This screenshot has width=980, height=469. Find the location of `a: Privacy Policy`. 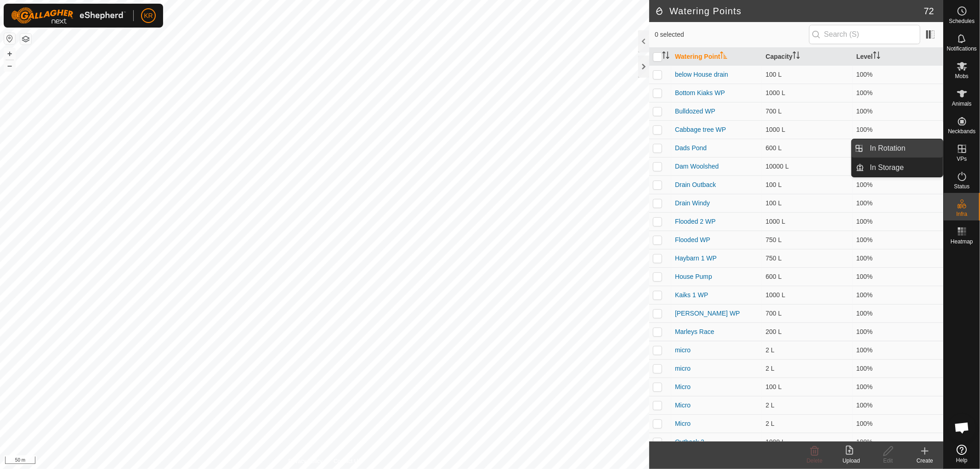

a: Privacy Policy is located at coordinates (306, 461).